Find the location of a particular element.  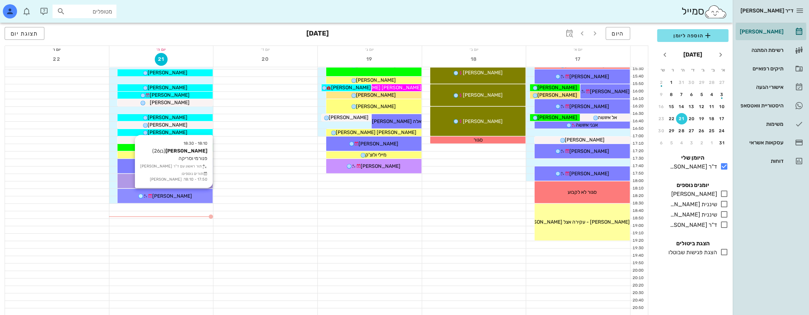

th: ו׳ is located at coordinates (672, 70).